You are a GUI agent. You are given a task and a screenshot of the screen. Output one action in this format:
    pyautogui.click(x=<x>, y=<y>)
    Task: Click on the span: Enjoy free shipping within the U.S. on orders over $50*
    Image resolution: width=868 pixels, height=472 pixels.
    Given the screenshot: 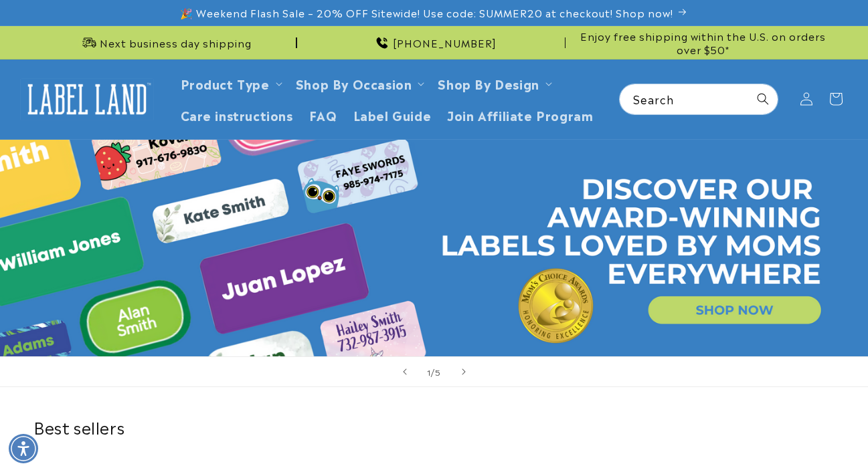 What is the action you would take?
    pyautogui.click(x=703, y=42)
    